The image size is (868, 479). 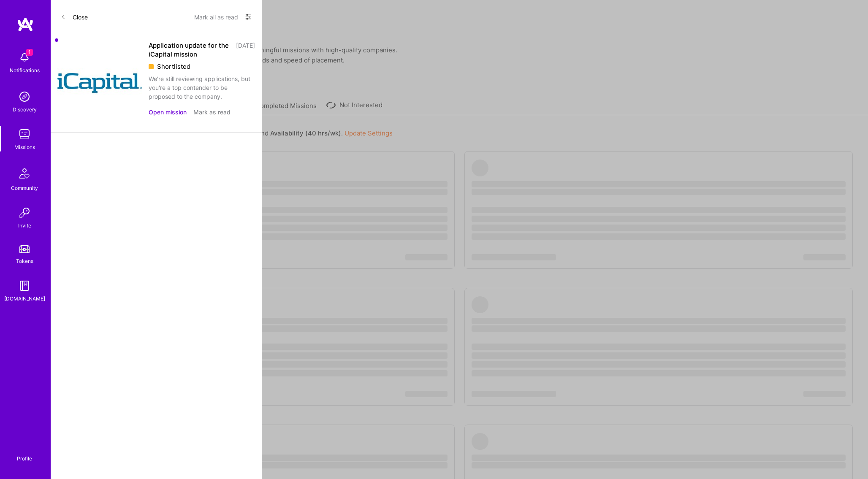 What do you see at coordinates (212, 112) in the screenshot?
I see `button: Mark as read` at bounding box center [212, 112].